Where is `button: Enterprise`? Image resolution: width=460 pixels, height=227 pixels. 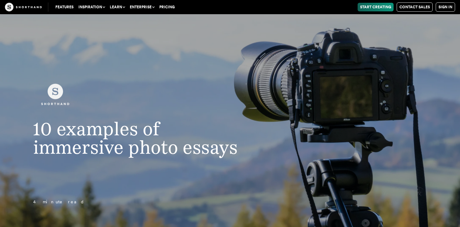
button: Enterprise is located at coordinates (142, 7).